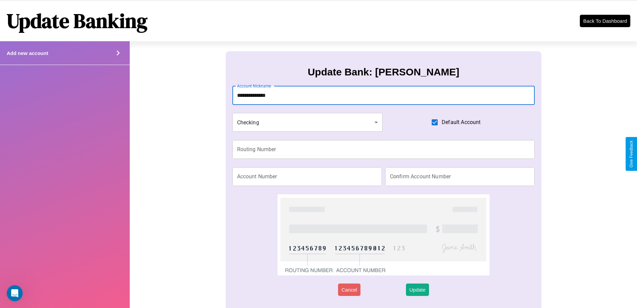 The image size is (637, 308). I want to click on button: Cancel, so click(349, 289).